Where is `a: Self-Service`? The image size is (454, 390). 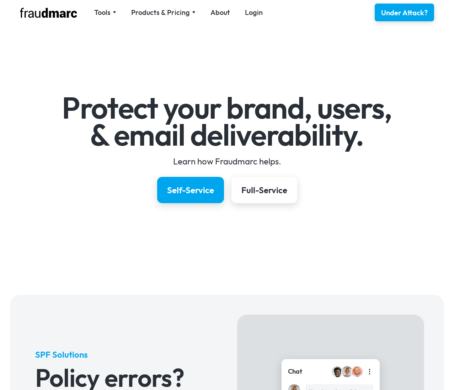 a: Self-Service is located at coordinates (191, 190).